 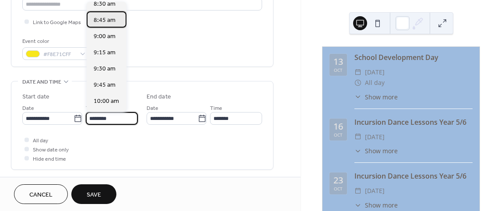 What do you see at coordinates (51, 150) in the screenshot?
I see `span: Show date only` at bounding box center [51, 150].